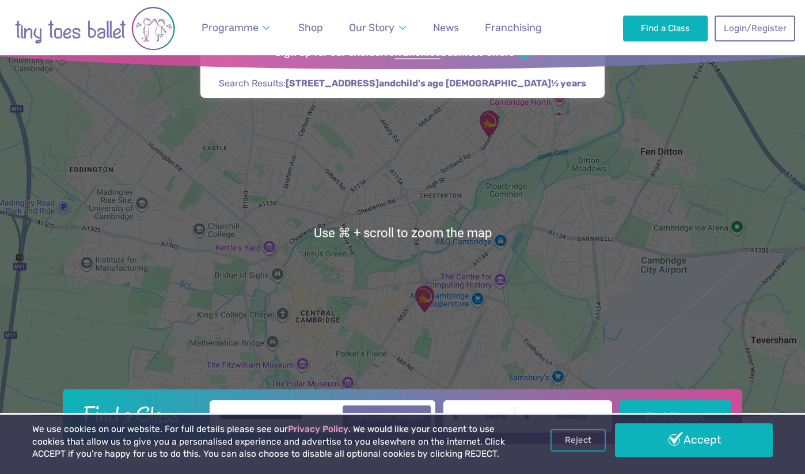 Image resolution: width=805 pixels, height=474 pixels. I want to click on span: News, so click(445, 27).